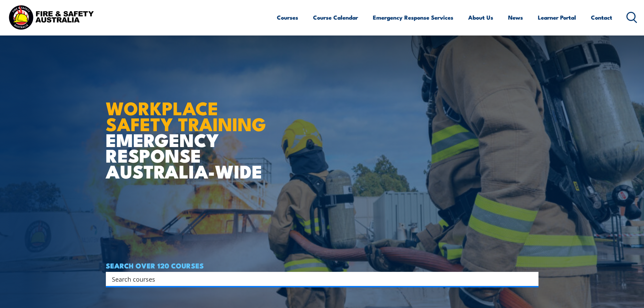  I want to click on a: Emergency Response Services, so click(413, 17).